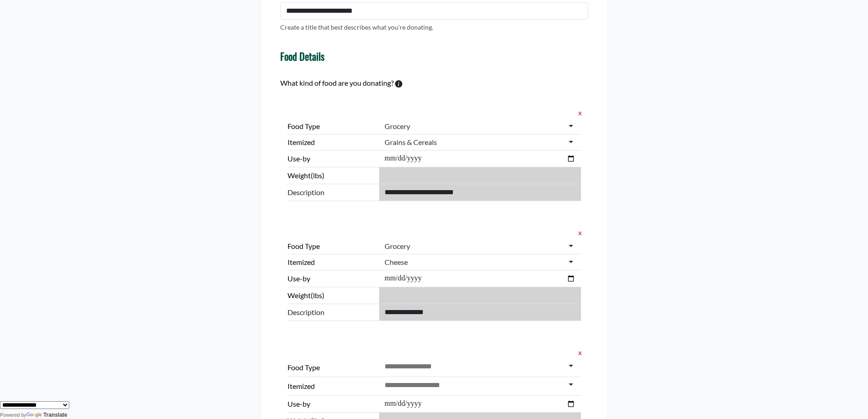 The width and height of the screenshot is (868, 419). I want to click on div: Grains & Cereals, so click(411, 143).